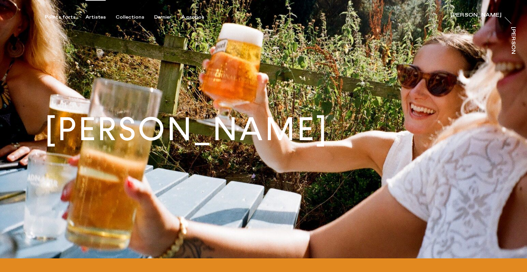  I want to click on font: Dernier, so click(163, 17).